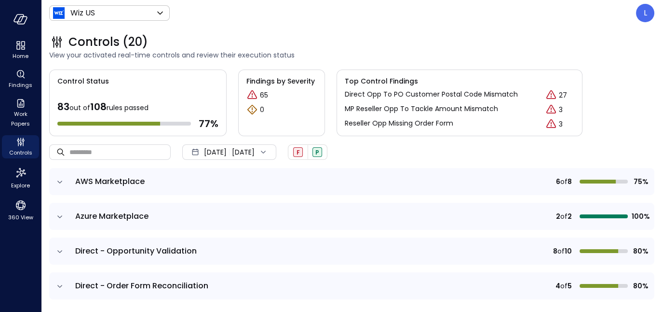  I want to click on a: Reseller Opp Missing Order Form, so click(399, 124).